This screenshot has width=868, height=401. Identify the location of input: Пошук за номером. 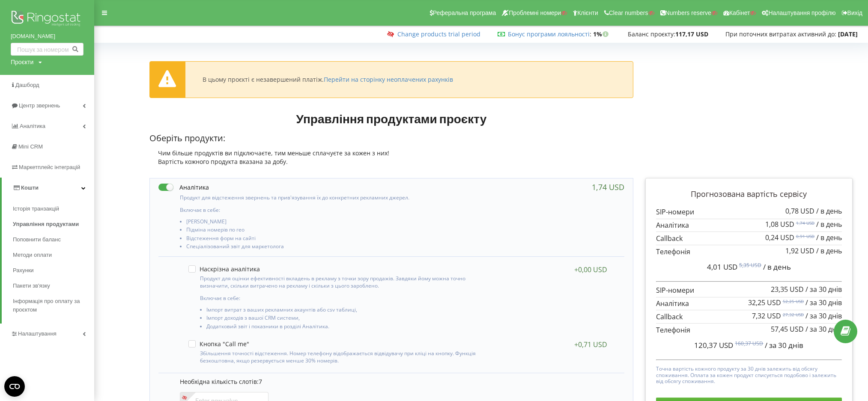
(47, 49).